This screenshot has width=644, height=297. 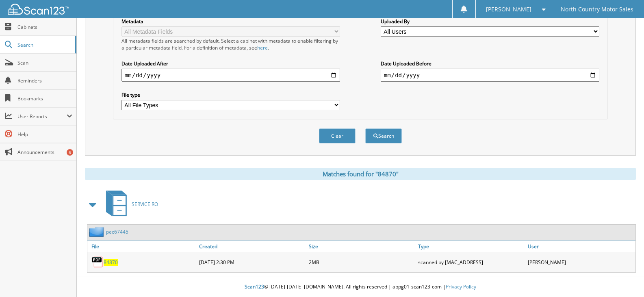 What do you see at coordinates (44, 27) in the screenshot?
I see `span: Cabinets` at bounding box center [44, 27].